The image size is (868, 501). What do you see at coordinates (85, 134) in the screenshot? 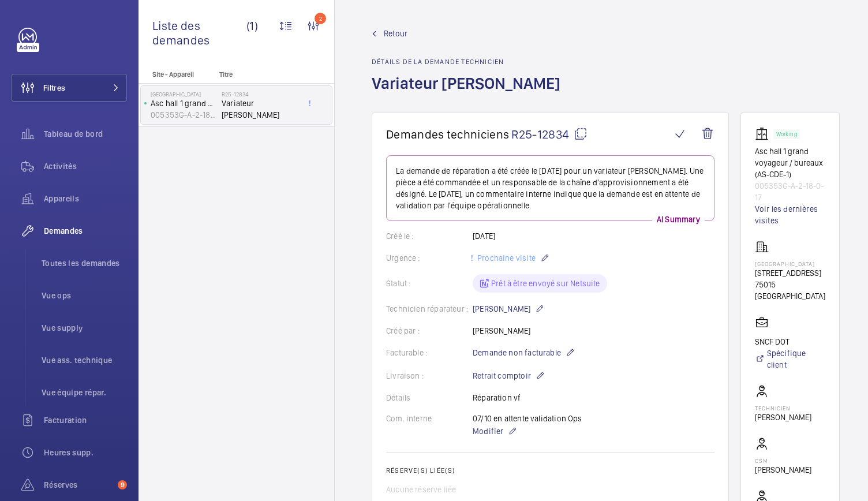
I see `span: Tableau de bord` at bounding box center [85, 134].